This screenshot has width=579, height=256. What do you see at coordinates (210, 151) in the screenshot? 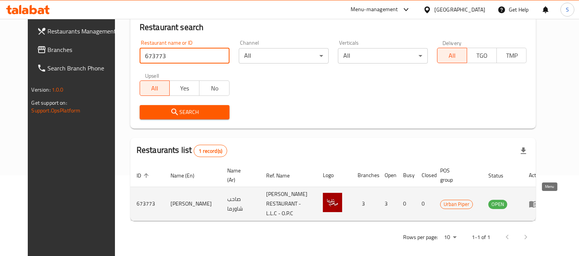
I see `div: Total records count` at bounding box center [210, 151].